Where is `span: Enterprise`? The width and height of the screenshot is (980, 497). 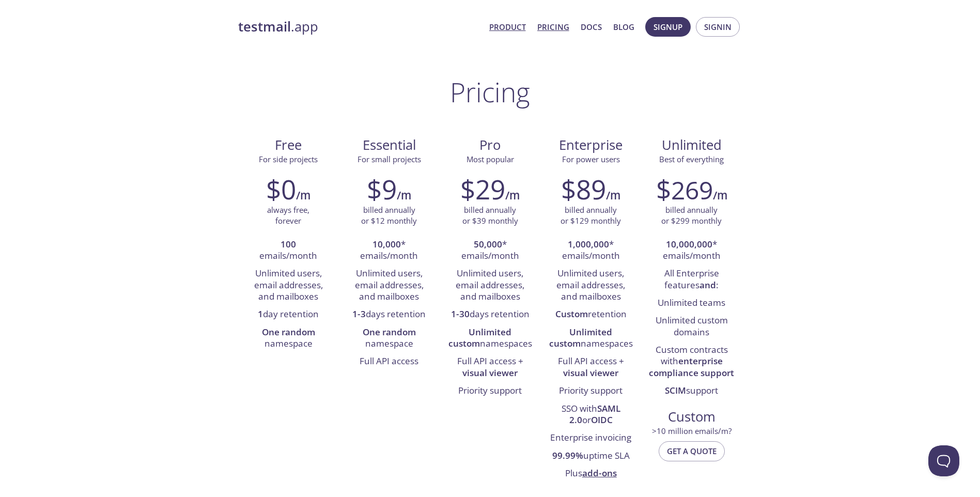 span: Enterprise is located at coordinates (591, 145).